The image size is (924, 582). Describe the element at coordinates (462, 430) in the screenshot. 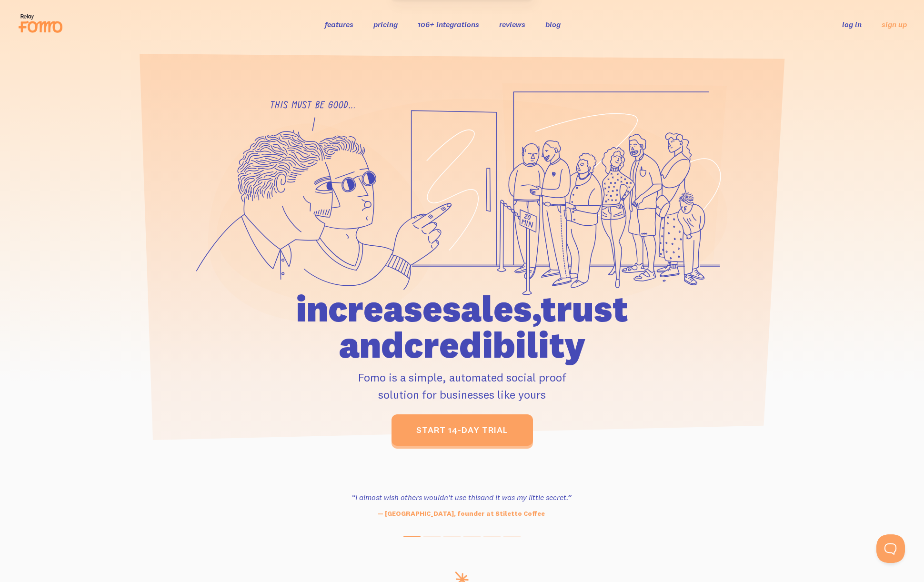

I see `a: start 14-day trial` at that location.